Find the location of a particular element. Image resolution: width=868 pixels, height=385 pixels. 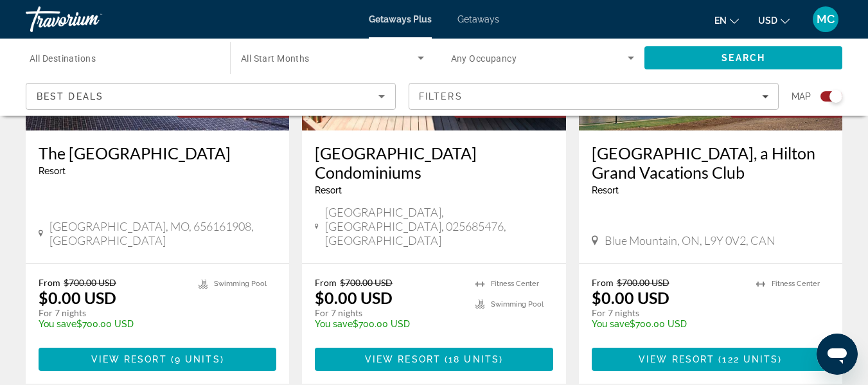

button: View Resort(122 units) is located at coordinates (711, 360).